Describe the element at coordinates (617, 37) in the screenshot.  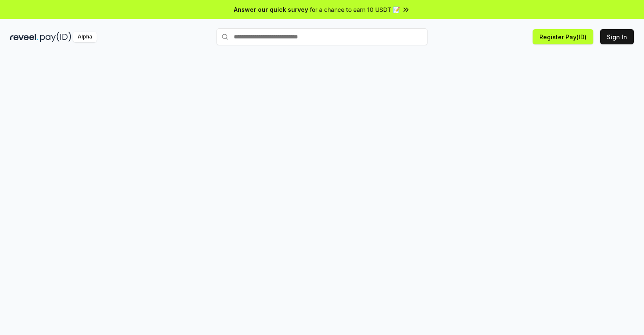
I see `button: Sign In` at that location.